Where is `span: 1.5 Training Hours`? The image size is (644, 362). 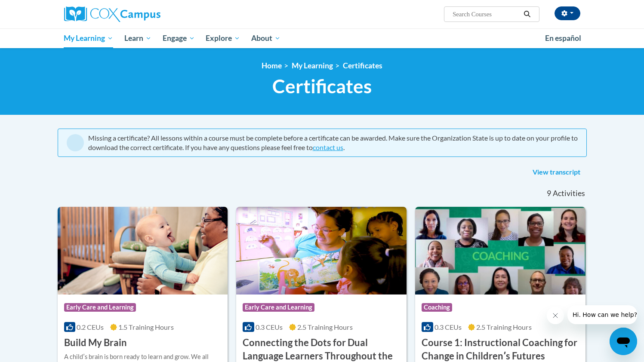 span: 1.5 Training Hours is located at coordinates (146, 327).